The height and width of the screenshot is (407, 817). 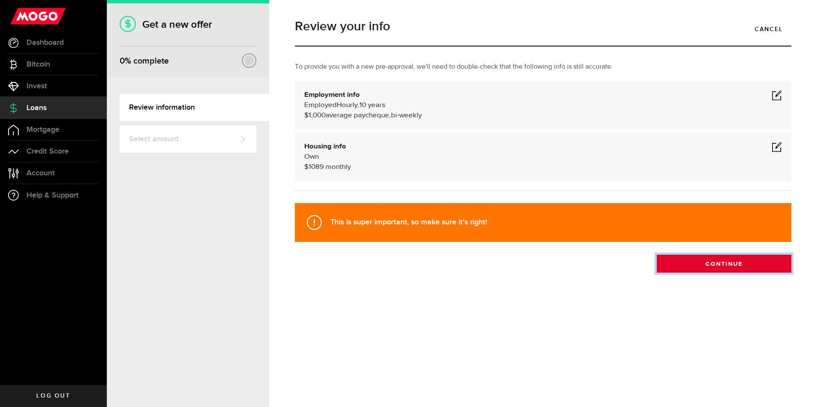 I want to click on h1: Get a new offer, so click(x=188, y=24).